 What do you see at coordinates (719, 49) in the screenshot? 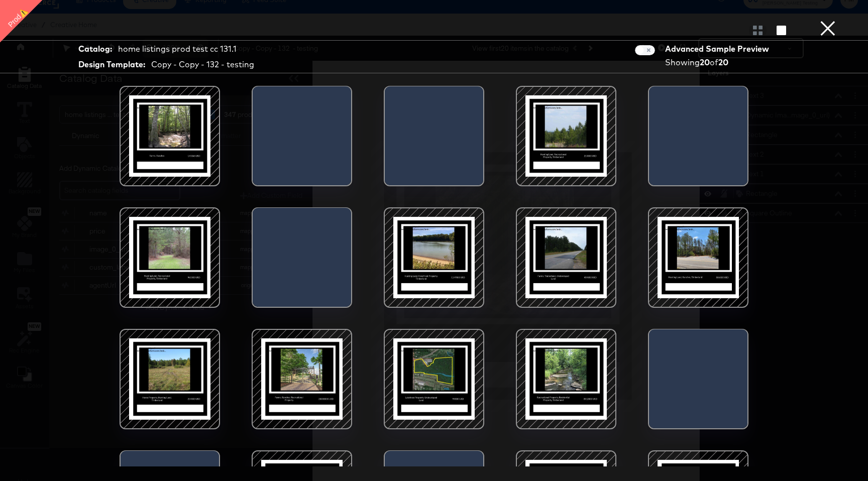
I see `div: Advanced Sample Preview` at bounding box center [719, 49].